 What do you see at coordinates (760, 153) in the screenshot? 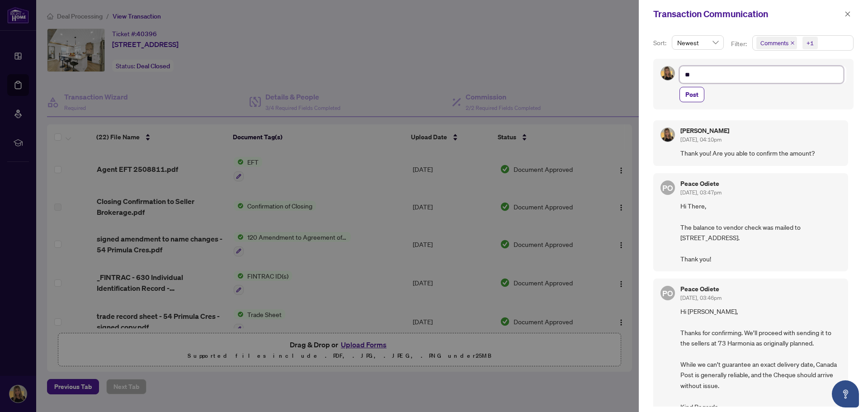
I see `span: Thank you! Are you able to confirm the amount?` at bounding box center [760, 153].